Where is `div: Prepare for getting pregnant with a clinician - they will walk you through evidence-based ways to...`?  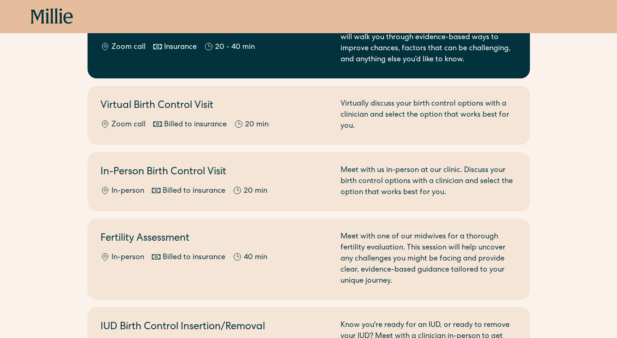 div: Prepare for getting pregnant with a clinician - they will walk you through evidence-based ways to... is located at coordinates (428, 43).